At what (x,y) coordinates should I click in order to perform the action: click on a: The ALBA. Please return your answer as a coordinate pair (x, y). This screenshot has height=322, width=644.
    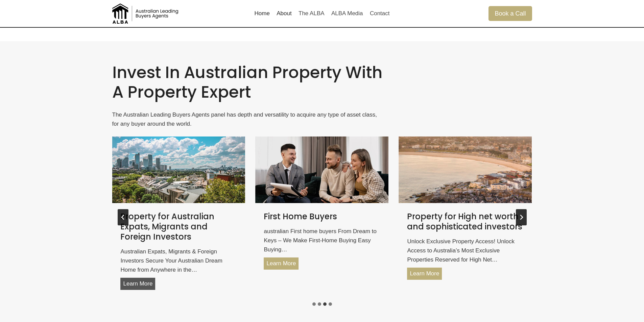
    Looking at the image, I should click on (311, 14).